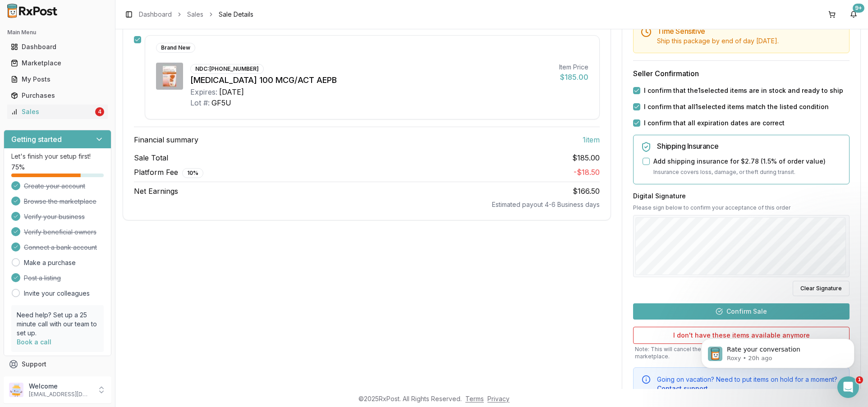  I want to click on div: Brand New, so click(175, 48).